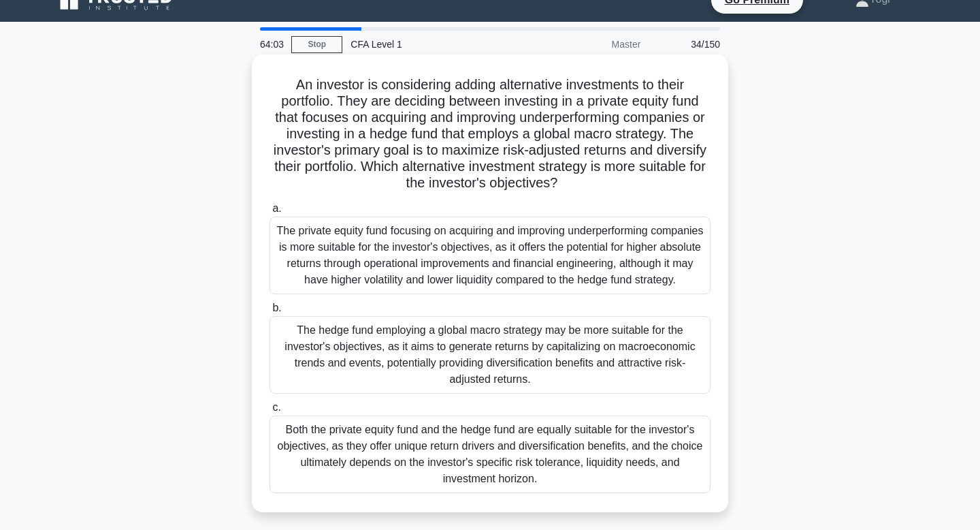 This screenshot has height=530, width=980. I want to click on div: The private equity fund focusing on acquiring and improving underperforming companies is more sui..., so click(490, 255).